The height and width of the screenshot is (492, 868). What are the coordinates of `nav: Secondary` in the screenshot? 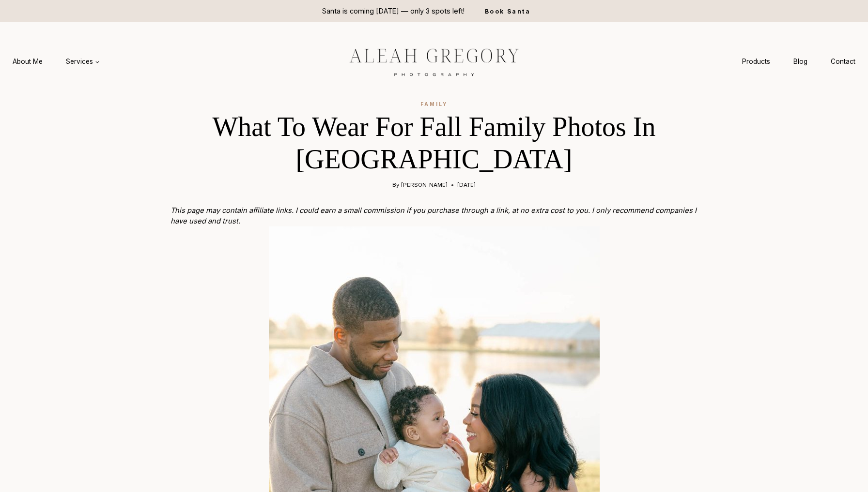 It's located at (798, 61).